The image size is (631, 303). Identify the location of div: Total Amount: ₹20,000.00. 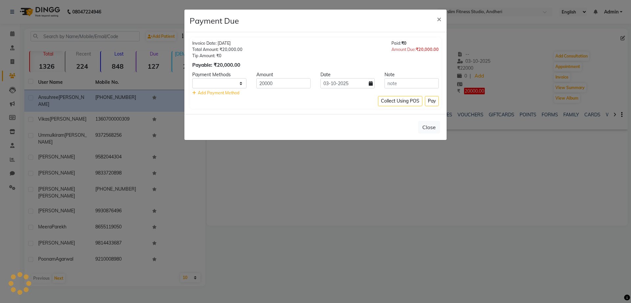
(217, 49).